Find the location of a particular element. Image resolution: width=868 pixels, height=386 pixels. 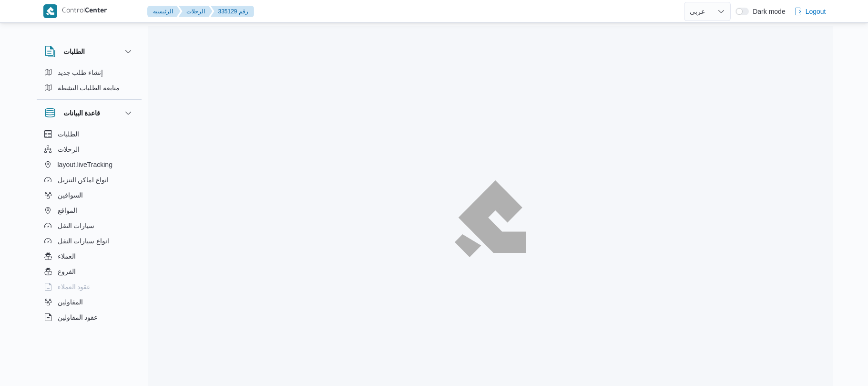

button: الرئيسيه is located at coordinates (164, 11).